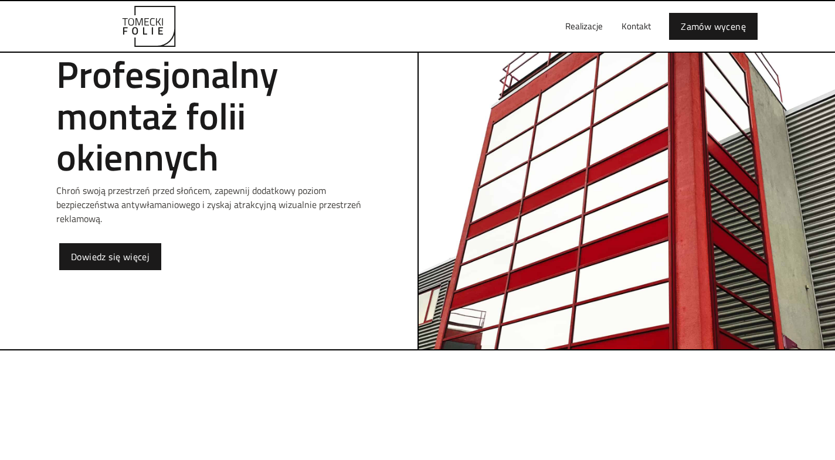  Describe the element at coordinates (110, 257) in the screenshot. I see `a: Dowiedz się więcej` at that location.